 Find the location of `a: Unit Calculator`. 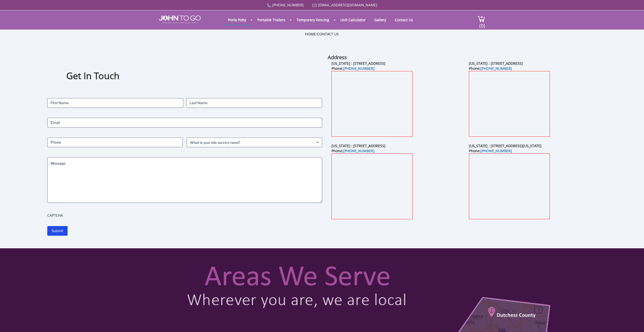

a: Unit Calculator is located at coordinates (353, 20).